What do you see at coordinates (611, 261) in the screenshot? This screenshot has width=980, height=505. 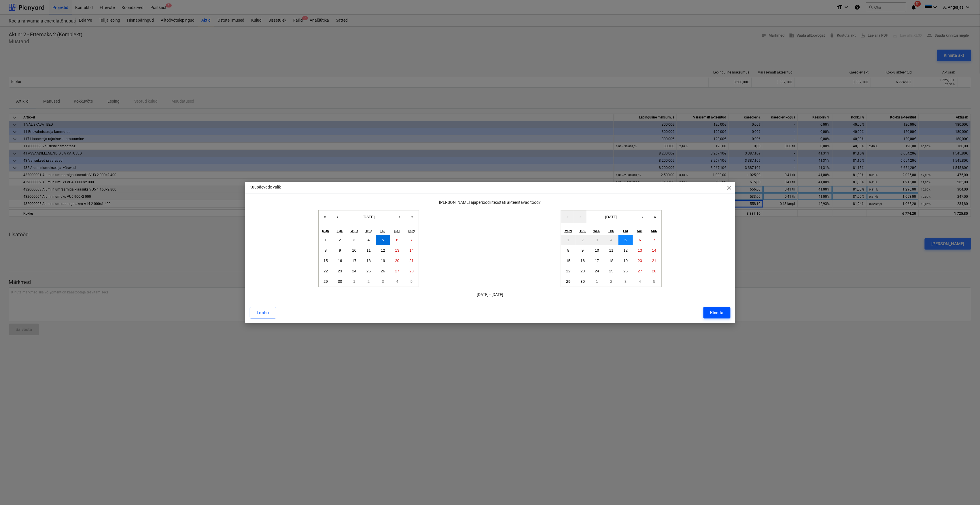 I see `button: September 18, 2025` at bounding box center [611, 261].